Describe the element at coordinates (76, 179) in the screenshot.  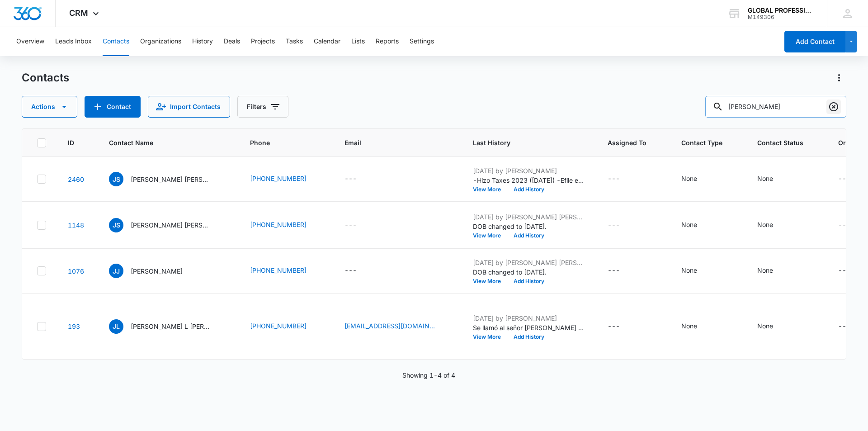
I see `a: Navigate to contact details page for JOSE SIERRA ARGUETA` at that location.